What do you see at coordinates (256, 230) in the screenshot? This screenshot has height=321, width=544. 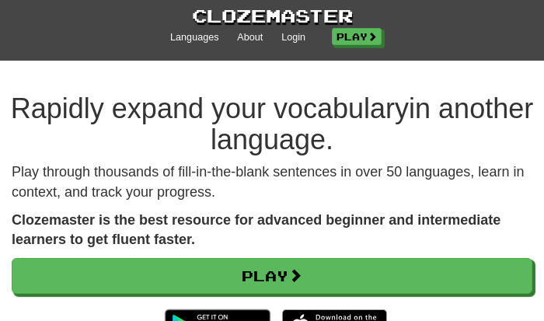 I see `strong: Clozemaster is the best resource for advanced beginner and intermediate learners to get fluent fa...` at bounding box center [256, 230].